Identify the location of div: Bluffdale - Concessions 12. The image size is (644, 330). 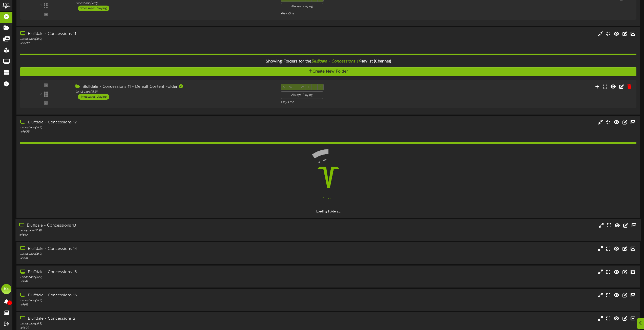
(146, 122).